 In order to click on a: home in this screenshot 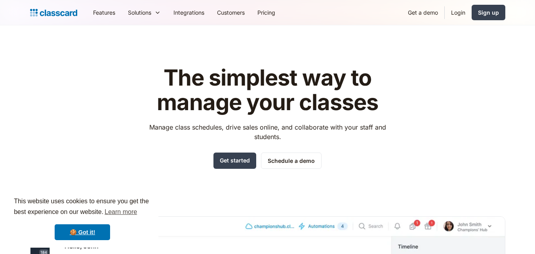, I will do `click(53, 13)`.